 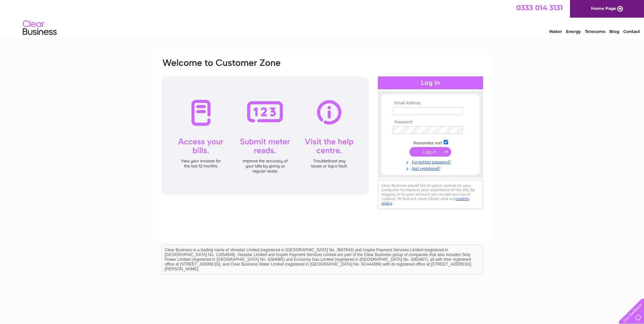 What do you see at coordinates (540, 7) in the screenshot?
I see `span: 0333 014 3131` at bounding box center [540, 7].